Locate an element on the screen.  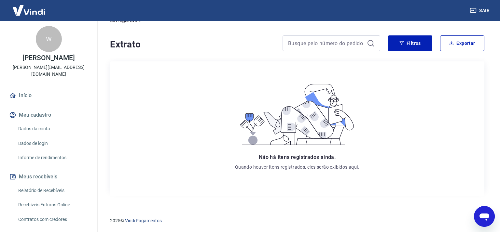
span: Não há itens registrados ainda. is located at coordinates (297, 157).